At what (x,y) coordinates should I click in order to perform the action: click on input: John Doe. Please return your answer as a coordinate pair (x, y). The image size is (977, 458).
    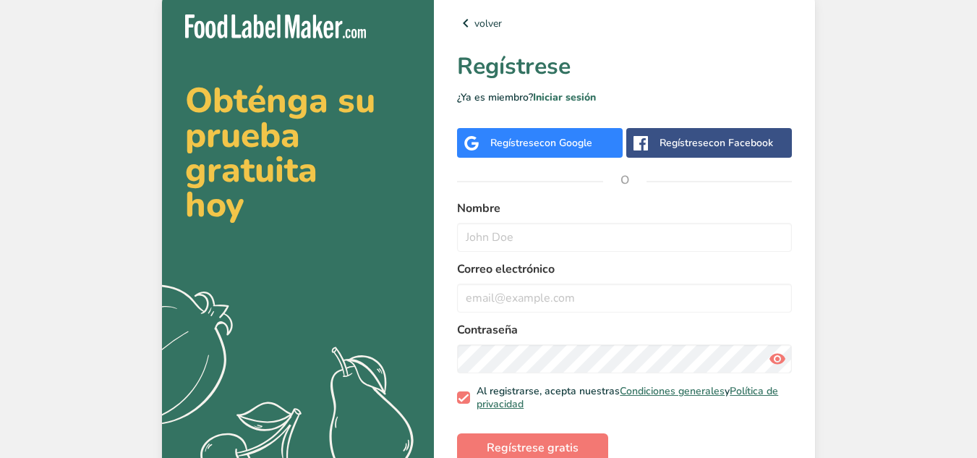
    Looking at the image, I should click on (624, 237).